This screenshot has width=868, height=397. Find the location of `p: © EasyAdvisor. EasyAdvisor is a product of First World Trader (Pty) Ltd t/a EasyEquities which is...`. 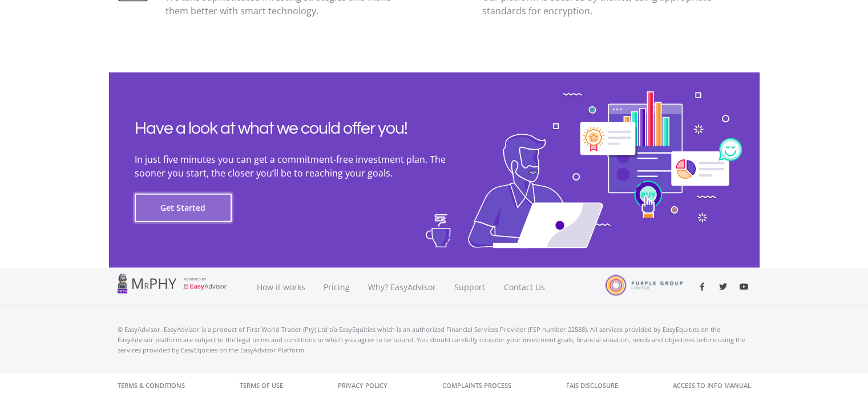

p: © EasyAdvisor. EasyAdvisor is a product of First World Trader (Pty) Ltd t/a EasyEquities which is... is located at coordinates (434, 340).